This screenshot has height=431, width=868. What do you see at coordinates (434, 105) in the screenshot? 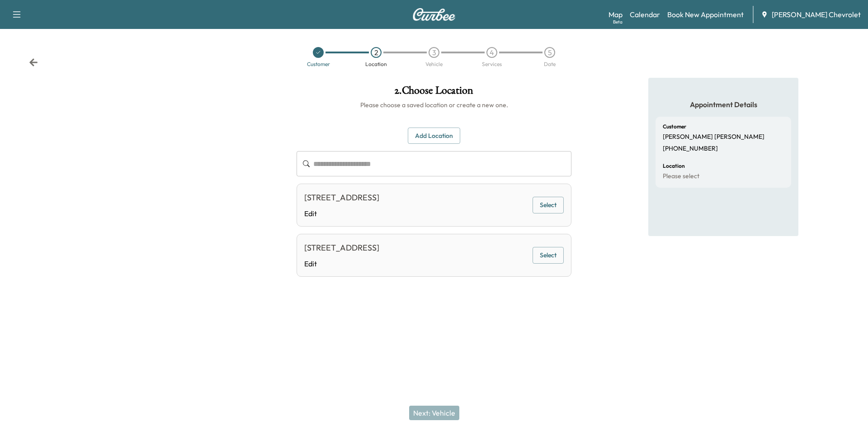
I see `h6: Please choose a saved location or create a new one.` at bounding box center [434, 105].